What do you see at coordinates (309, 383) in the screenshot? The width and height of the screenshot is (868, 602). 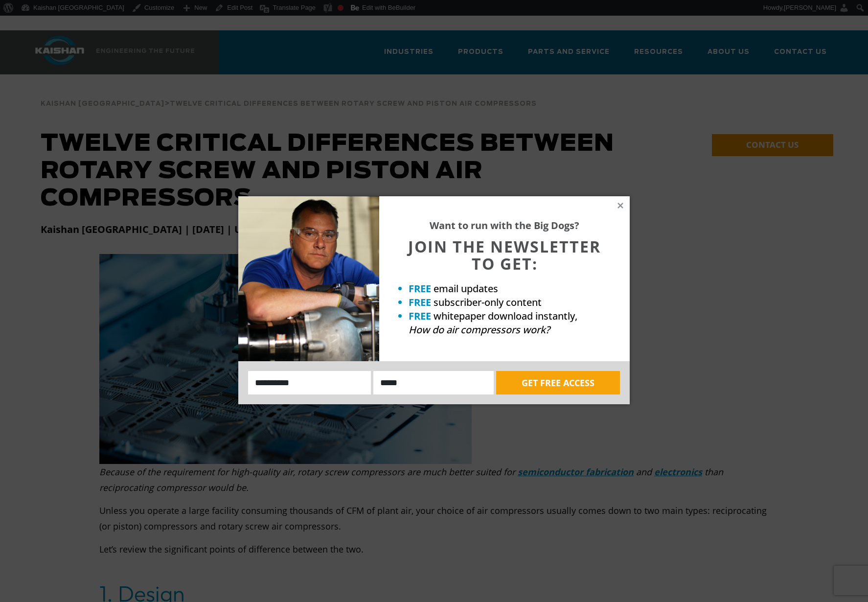 I see `input: Name:` at bounding box center [309, 383].